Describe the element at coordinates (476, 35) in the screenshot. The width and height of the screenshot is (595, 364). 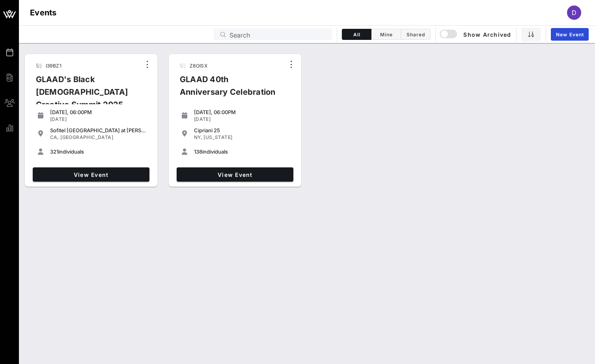
I see `span: Show Archived` at that location.